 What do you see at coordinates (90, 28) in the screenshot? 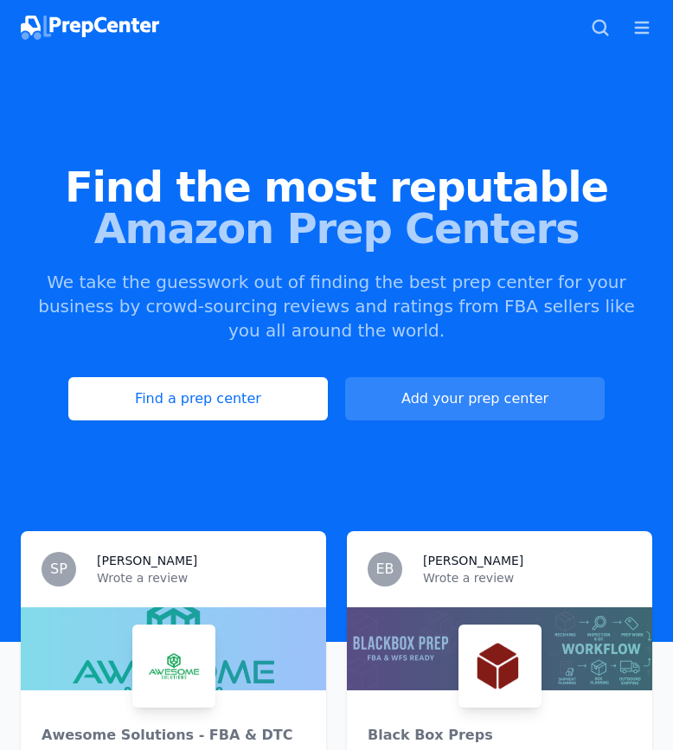
I see `a: PrepCenter` at bounding box center [90, 28].